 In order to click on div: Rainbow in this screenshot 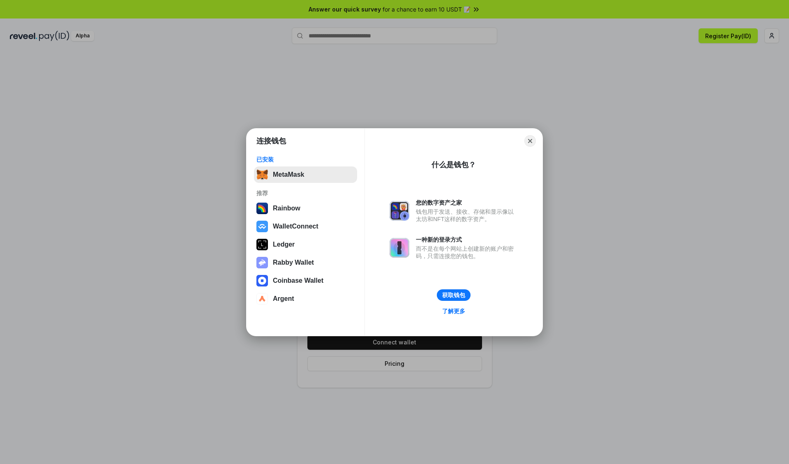, I will do `click(286, 208)`.